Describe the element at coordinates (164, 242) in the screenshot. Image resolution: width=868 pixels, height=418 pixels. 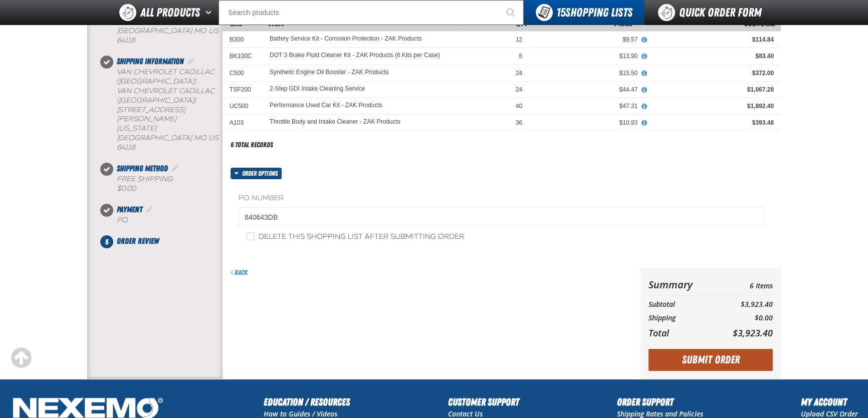
I see `li: Order Review. Step 5 of 5. Not Completed` at that location.